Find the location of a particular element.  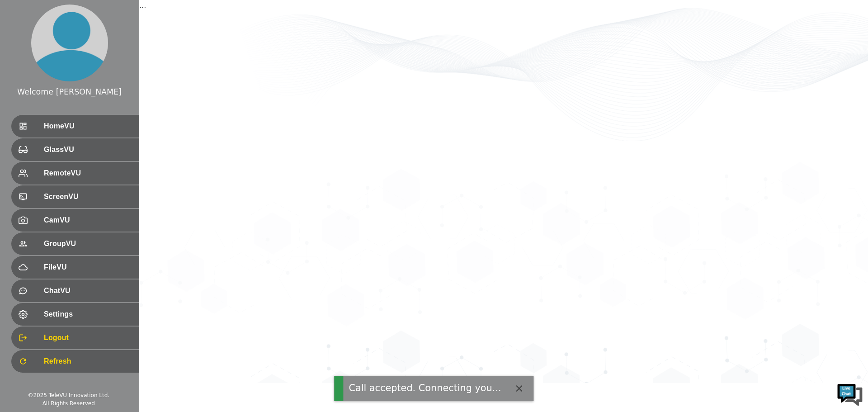

div: CamVU is located at coordinates (75, 220).